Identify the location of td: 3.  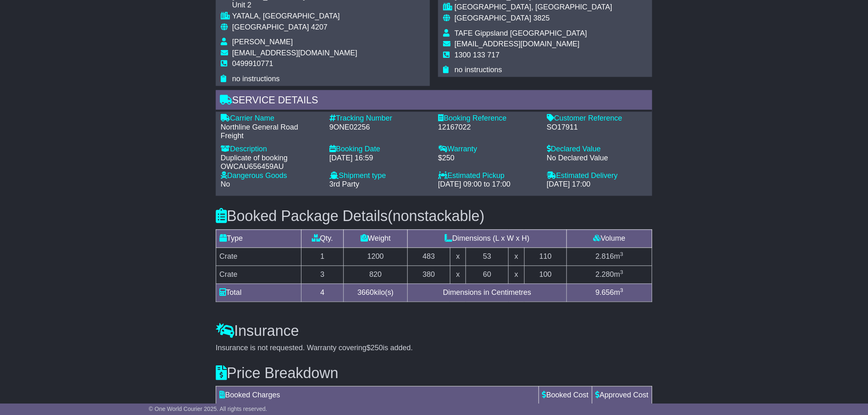
(322, 275).